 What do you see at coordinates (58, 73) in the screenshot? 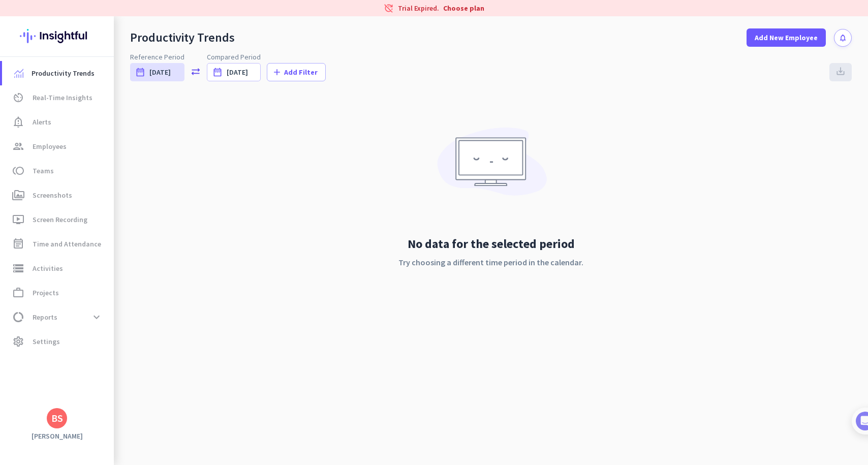
I see `a: menu-itemProductivity Trends` at bounding box center [58, 73].